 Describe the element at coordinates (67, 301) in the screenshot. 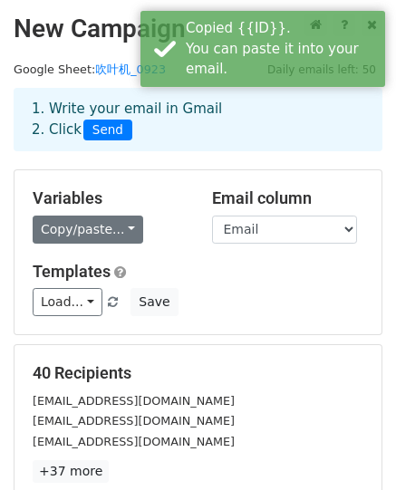

I see `a: Load...` at that location.